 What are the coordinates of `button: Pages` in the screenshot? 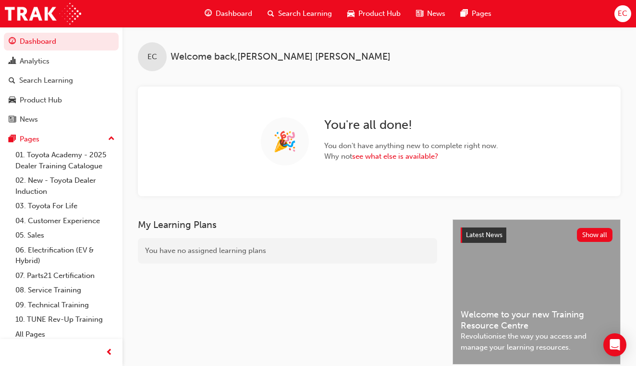 It's located at (61, 139).